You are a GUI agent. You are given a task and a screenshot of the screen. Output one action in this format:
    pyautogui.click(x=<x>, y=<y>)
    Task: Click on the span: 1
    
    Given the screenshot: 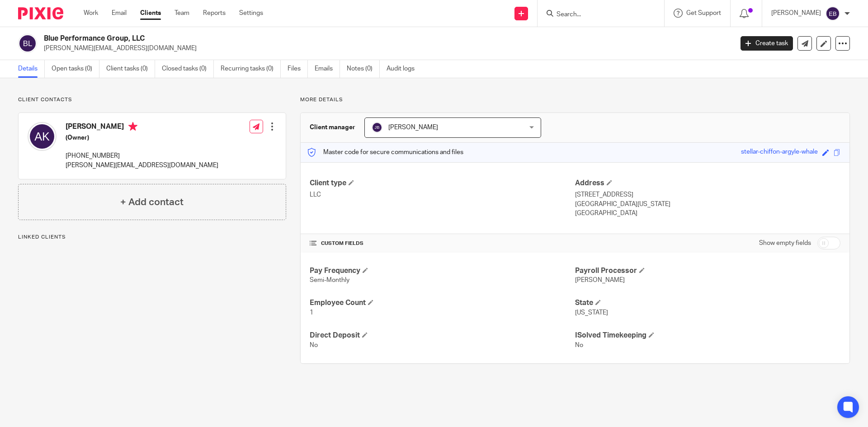 What is the action you would take?
    pyautogui.click(x=311, y=313)
    